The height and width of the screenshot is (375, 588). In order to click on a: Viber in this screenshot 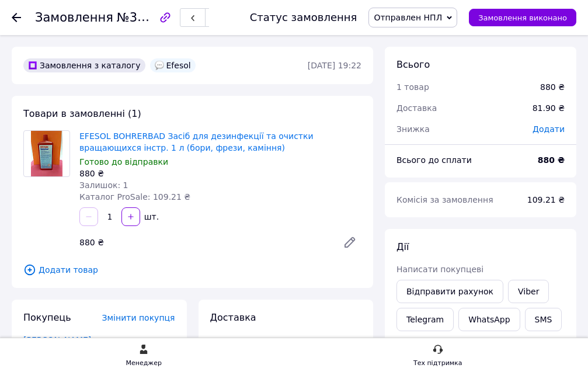, I will do `click(528, 292)`.